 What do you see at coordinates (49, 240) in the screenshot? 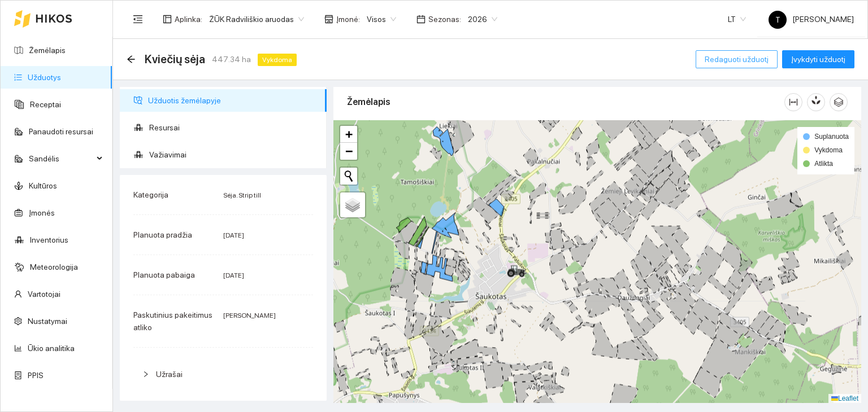
I see `a: Inventorius` at bounding box center [49, 240].